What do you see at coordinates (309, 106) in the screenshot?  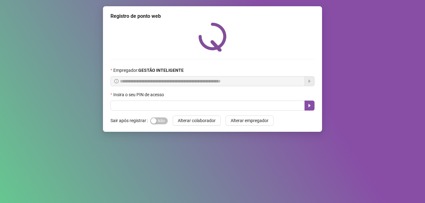 I see `span: caret-right` at bounding box center [309, 106].